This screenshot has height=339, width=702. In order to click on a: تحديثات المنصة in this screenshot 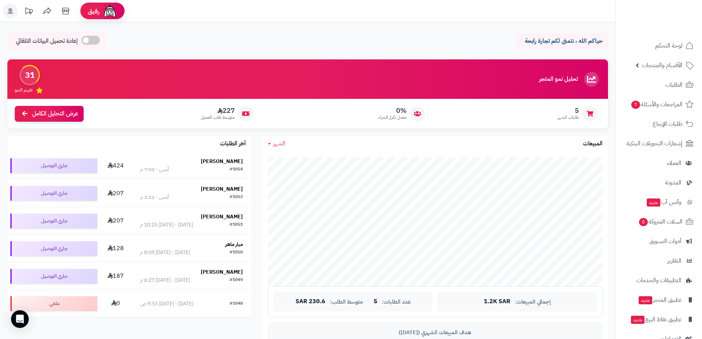, I will do `click(29, 12)`.